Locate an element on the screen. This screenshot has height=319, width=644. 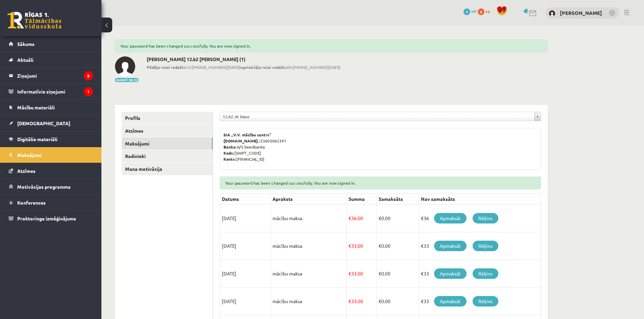
b: Pēdējo reizi redzēts is located at coordinates (166, 68).